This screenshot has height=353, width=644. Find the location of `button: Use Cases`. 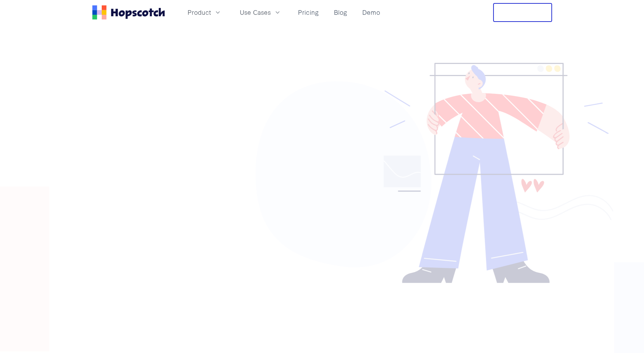

button: Use Cases is located at coordinates (261, 12).